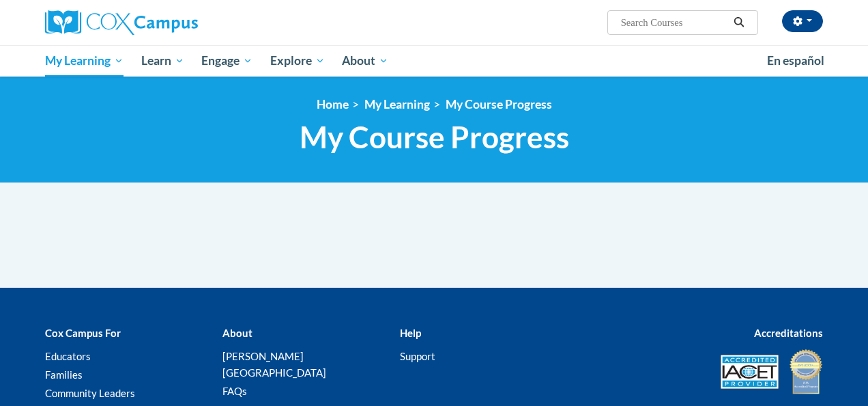  Describe the element at coordinates (237, 333) in the screenshot. I see `b: About` at that location.